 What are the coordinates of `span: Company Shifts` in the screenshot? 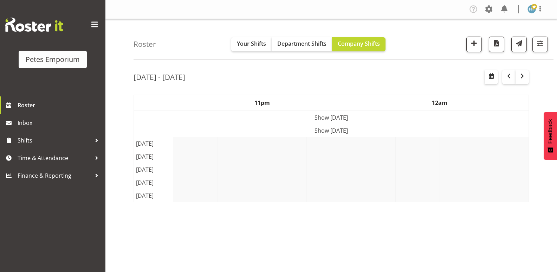 It's located at (359, 44).